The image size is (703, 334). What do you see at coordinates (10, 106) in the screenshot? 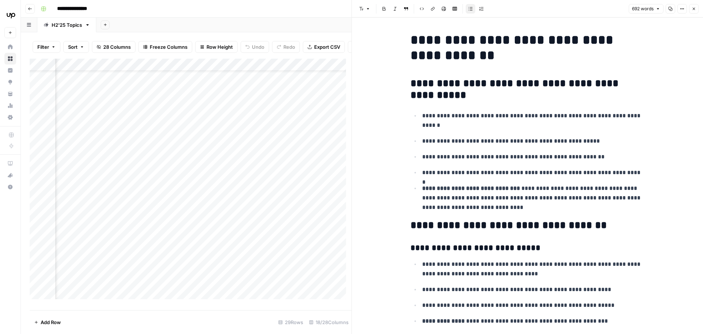
I see `a: Usage` at bounding box center [10, 106].